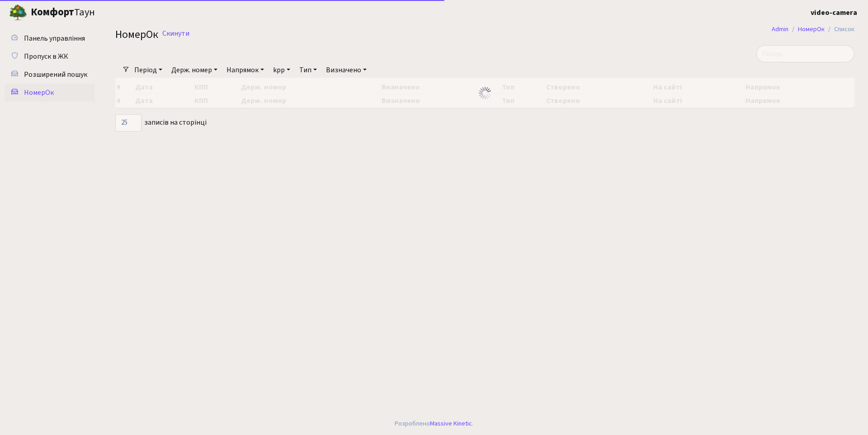 The width and height of the screenshot is (868, 435). Describe the element at coordinates (50, 38) in the screenshot. I see `a: Панель управління` at that location.